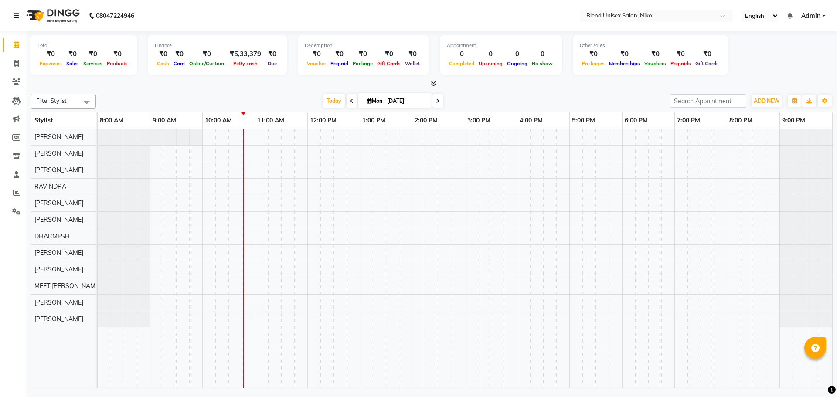 The width and height of the screenshot is (837, 397). What do you see at coordinates (339, 64) in the screenshot?
I see `span: Prepaid` at bounding box center [339, 64].